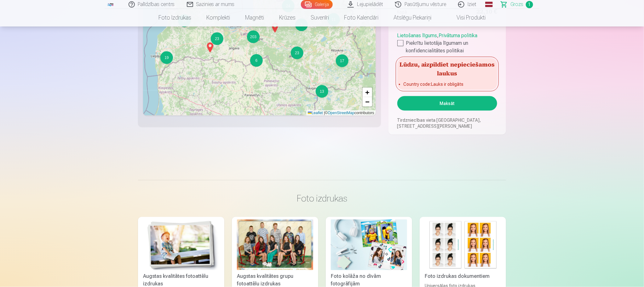  What do you see at coordinates (517, 4) in the screenshot?
I see `span: Grozs` at bounding box center [517, 4].